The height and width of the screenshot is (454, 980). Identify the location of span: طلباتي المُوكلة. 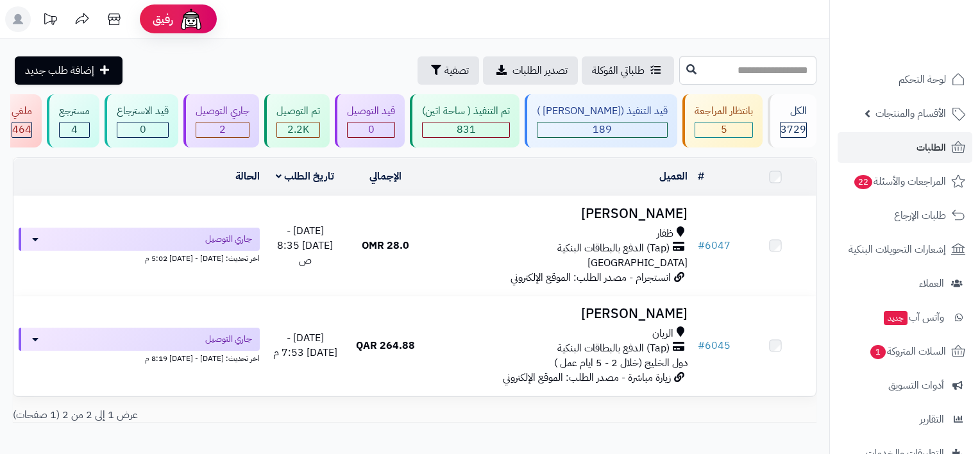
(618, 70).